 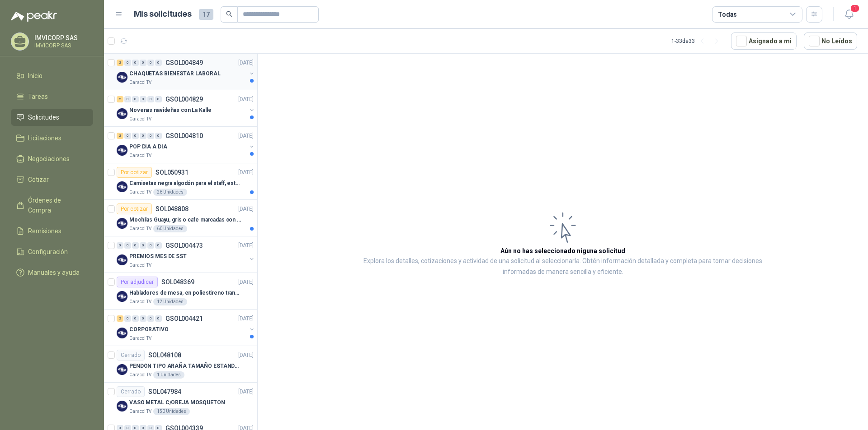 What do you see at coordinates (134, 210) in the screenshot?
I see `div: Por cotizar` at bounding box center [134, 210].